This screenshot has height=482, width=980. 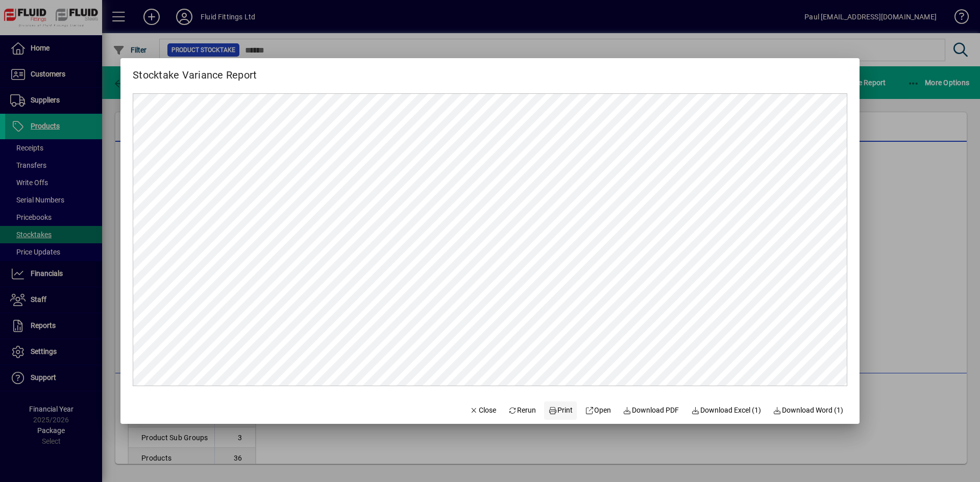 What do you see at coordinates (726, 410) in the screenshot?
I see `span: Download Excel (1)` at bounding box center [726, 410].